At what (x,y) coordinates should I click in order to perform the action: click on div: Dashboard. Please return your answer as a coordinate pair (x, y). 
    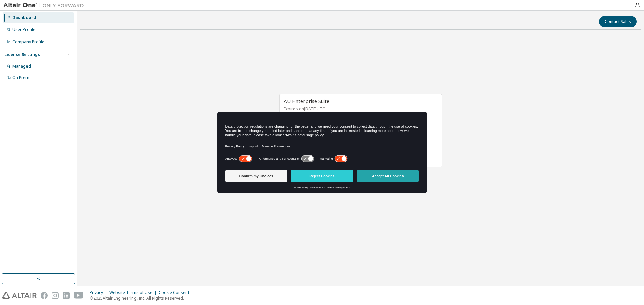
    Looking at the image, I should click on (24, 18).